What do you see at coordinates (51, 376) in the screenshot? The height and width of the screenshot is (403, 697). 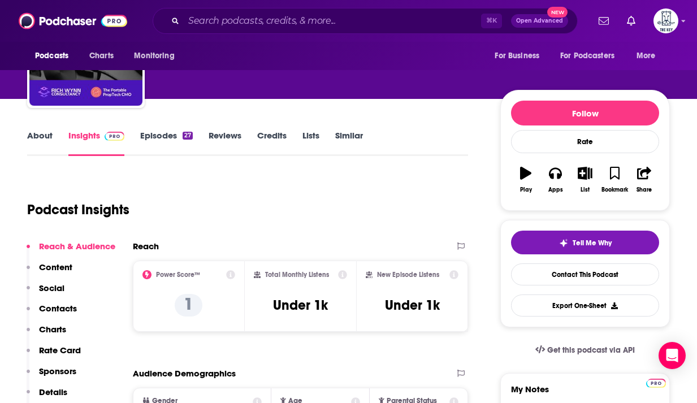 I see `button: Sponsors` at bounding box center [51, 376].